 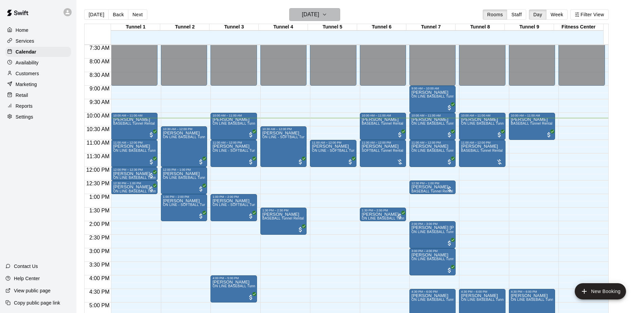 I want to click on p: Availability, so click(x=27, y=63).